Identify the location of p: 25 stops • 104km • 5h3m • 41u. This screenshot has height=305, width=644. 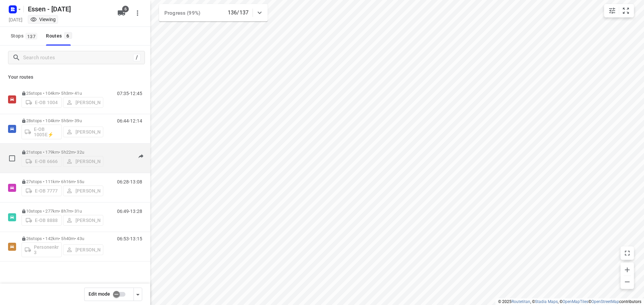
(62, 93).